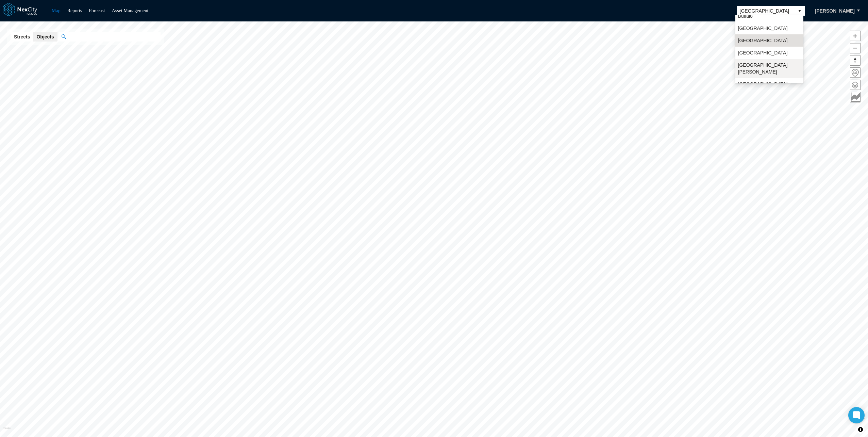 This screenshot has height=437, width=868. What do you see at coordinates (860, 430) in the screenshot?
I see `button: Toggle attribution` at bounding box center [860, 430].